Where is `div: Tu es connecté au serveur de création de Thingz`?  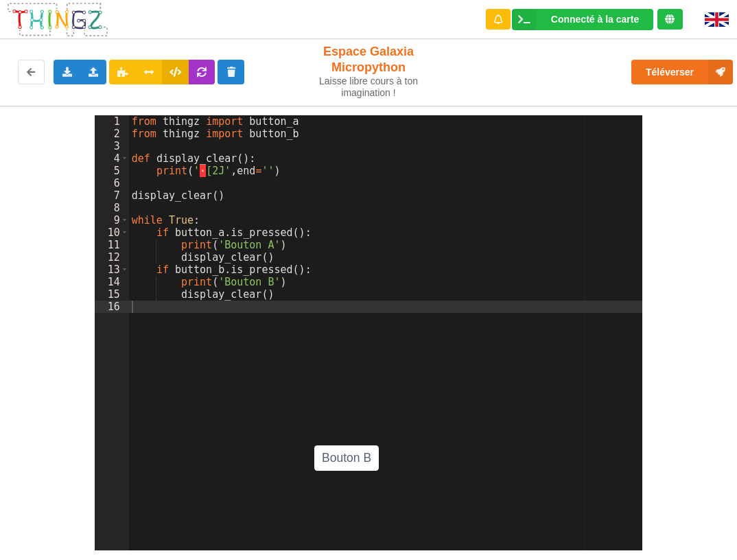 div: Tu es connecté au serveur de création de Thingz is located at coordinates (670, 19).